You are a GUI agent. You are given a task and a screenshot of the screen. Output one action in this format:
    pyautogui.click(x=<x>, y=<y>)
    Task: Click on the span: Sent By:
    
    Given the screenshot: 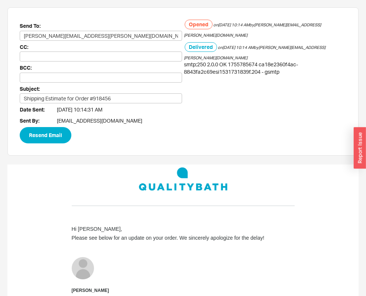 What is the action you would take?
    pyautogui.click(x=38, y=121)
    